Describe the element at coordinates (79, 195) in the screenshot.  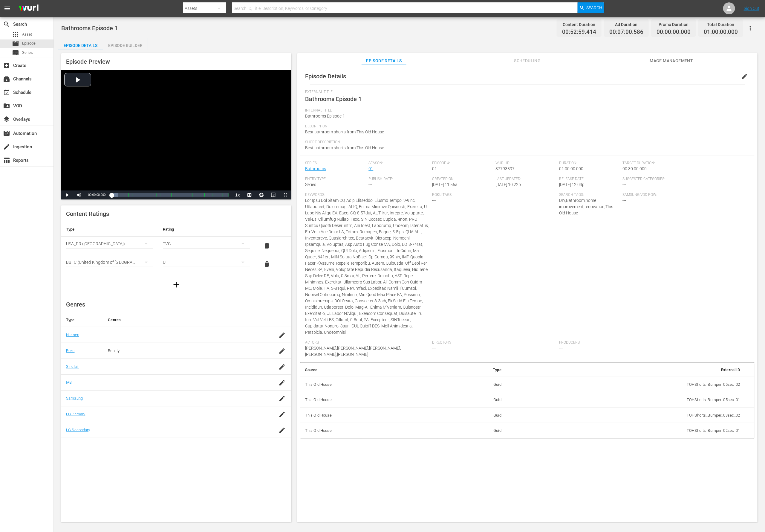
I see `button: Mute` at that location.